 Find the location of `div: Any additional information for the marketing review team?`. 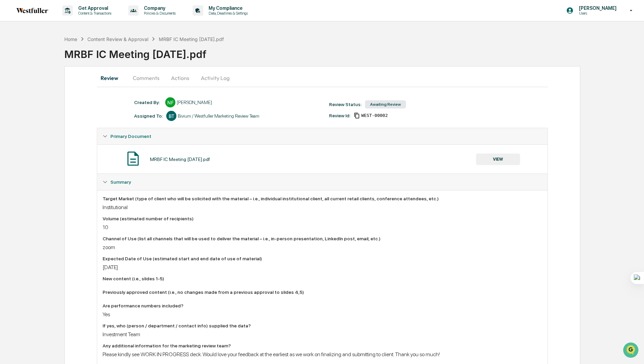

div: Any additional information for the marketing review team? is located at coordinates (322, 345).